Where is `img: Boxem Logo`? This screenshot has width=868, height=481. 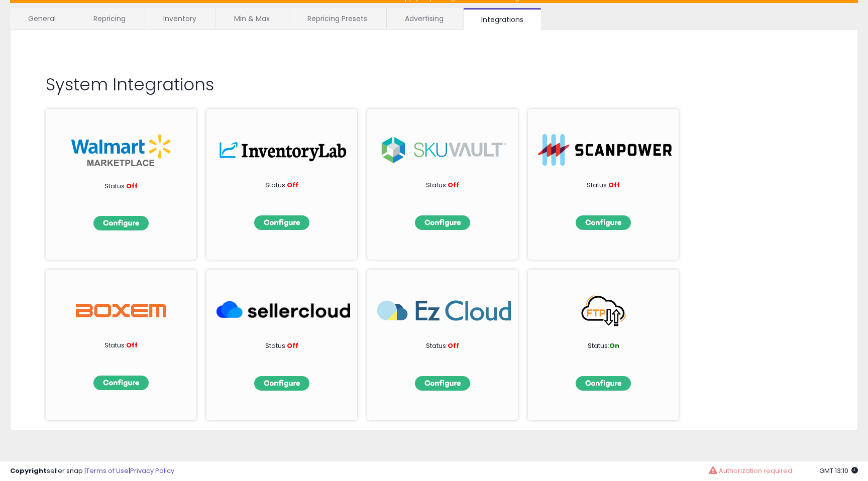
img: Boxem Logo is located at coordinates (121, 310).